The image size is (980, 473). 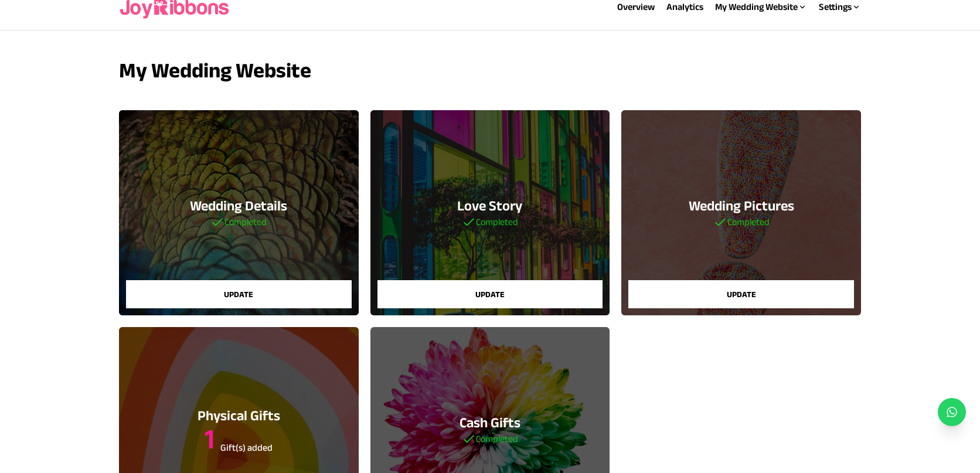 What do you see at coordinates (246, 447) in the screenshot?
I see `sub: Gift(s) added` at bounding box center [246, 447].